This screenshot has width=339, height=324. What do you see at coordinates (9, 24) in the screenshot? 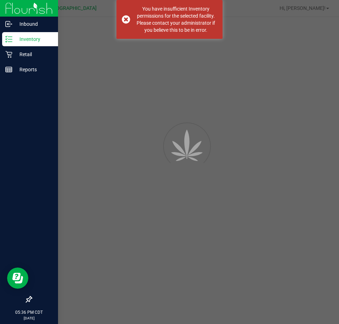
I see `inline-svg: Inbound` at bounding box center [9, 24].